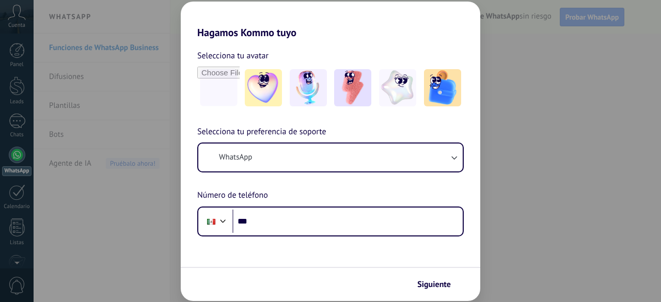 The width and height of the screenshot is (661, 302). What do you see at coordinates (353, 88) in the screenshot?
I see `img: -3.jpeg` at bounding box center [353, 88].